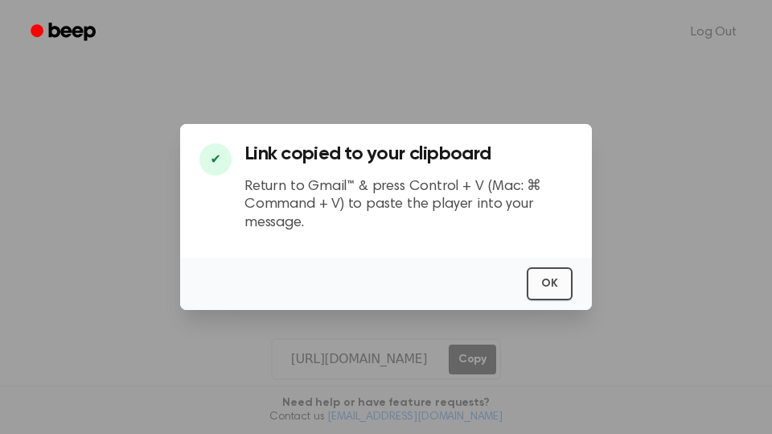 Image resolution: width=772 pixels, height=434 pixels. Describe the element at coordinates (713, 32) in the screenshot. I see `a: Log Out` at that location.